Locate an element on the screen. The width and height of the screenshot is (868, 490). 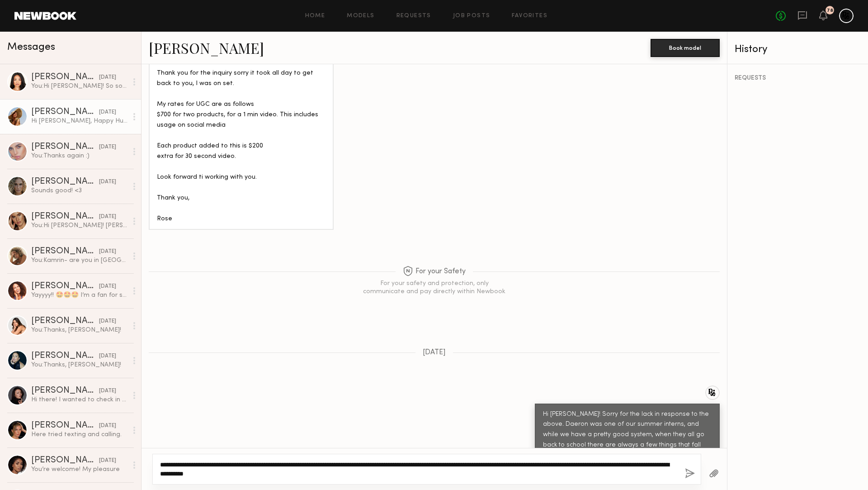
div: Hi there! I wanted to check in of the client is all good with the content? If so, can you please ... is located at coordinates (79, 399).